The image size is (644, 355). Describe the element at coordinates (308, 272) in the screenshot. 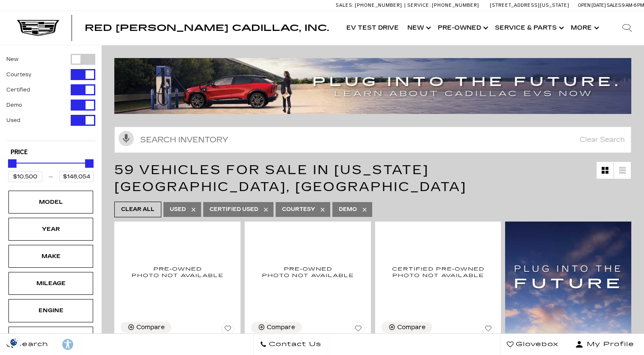

I see `img: 2019 Cadillac XT4 AWD Sport` at that location.